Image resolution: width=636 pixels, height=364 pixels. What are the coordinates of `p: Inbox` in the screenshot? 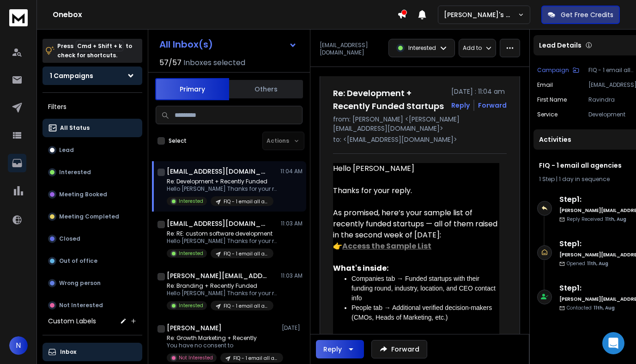 It's located at (68, 352).